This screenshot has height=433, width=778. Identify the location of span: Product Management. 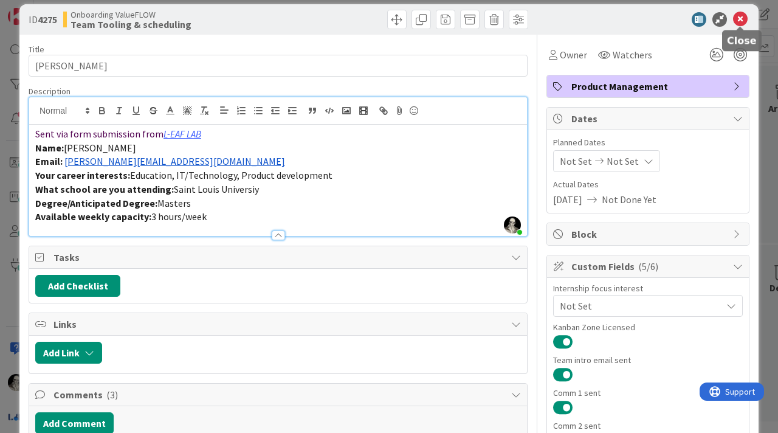
(649, 86).